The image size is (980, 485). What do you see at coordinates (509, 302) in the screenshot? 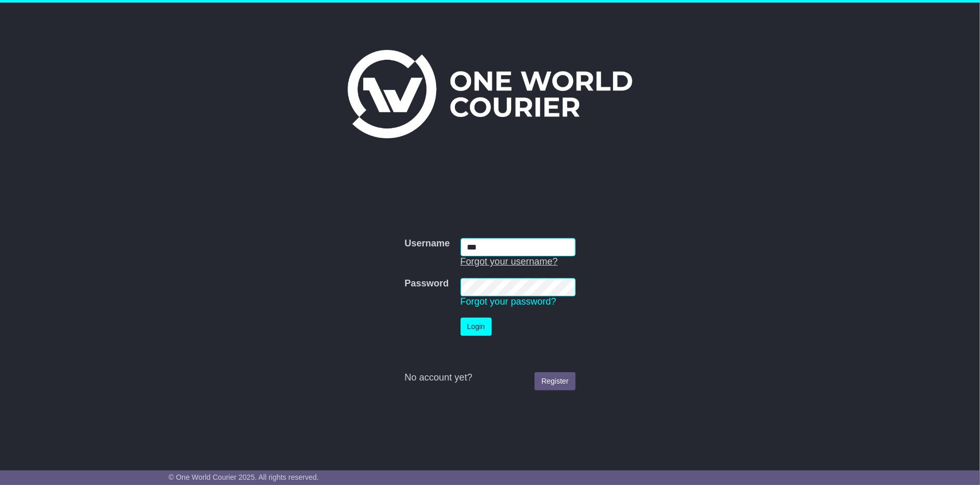
I see `a: Forgot your password?` at bounding box center [509, 302].